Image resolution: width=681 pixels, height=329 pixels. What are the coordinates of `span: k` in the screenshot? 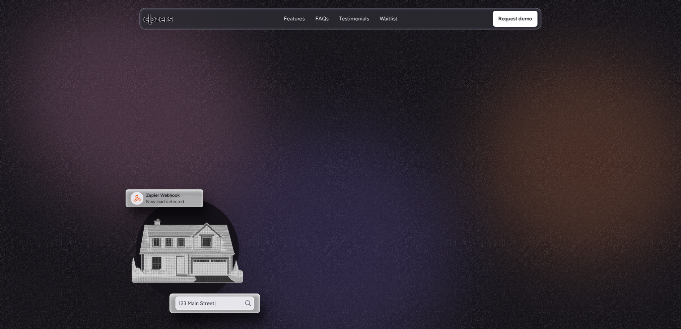 It's located at (288, 118).